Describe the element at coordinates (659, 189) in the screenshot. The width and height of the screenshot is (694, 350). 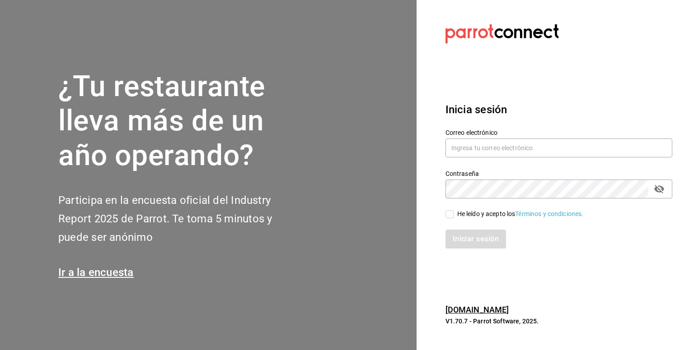
I see `button: passwordField` at that location.